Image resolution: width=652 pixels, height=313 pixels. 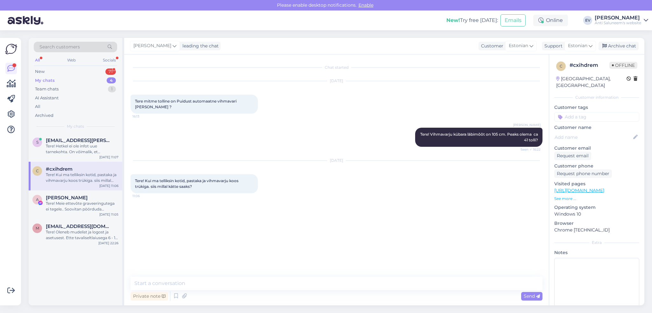 I want to click on div: Chat started, so click(x=336, y=67).